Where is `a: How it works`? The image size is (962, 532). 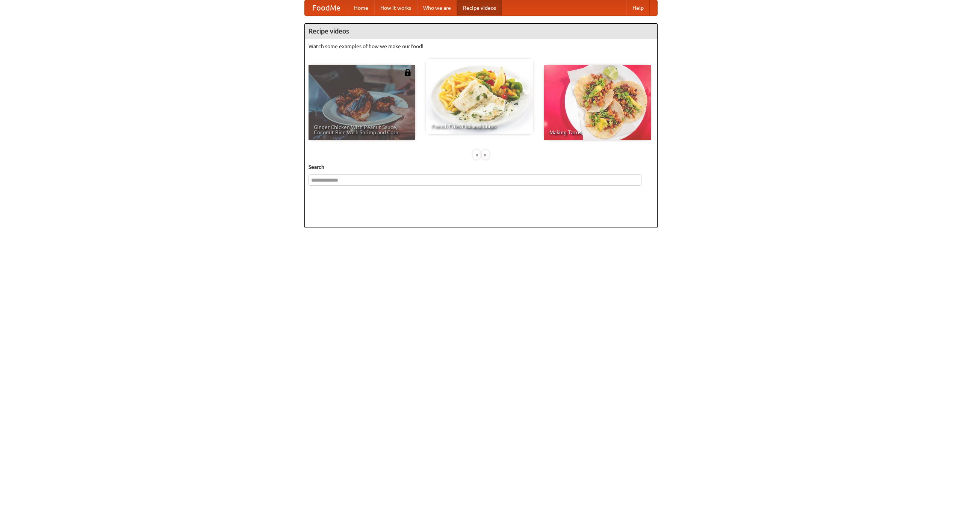
a: How it works is located at coordinates (396, 8).